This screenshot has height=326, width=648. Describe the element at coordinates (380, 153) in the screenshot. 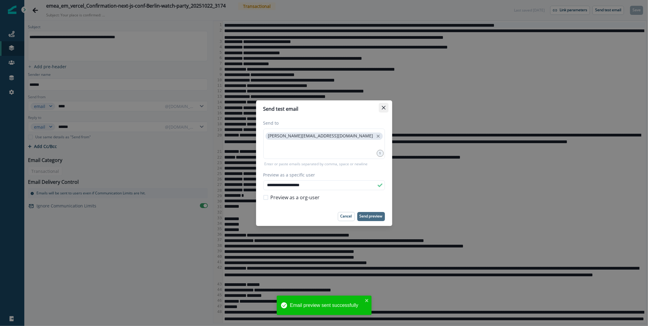

I see `div: 1` at that location.